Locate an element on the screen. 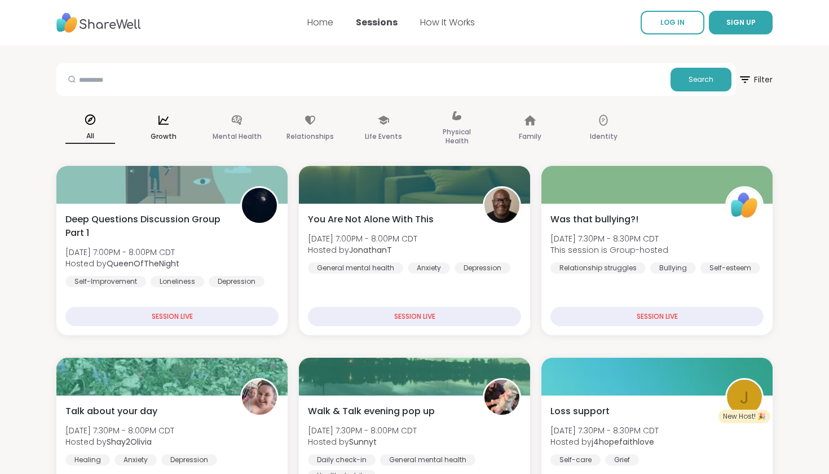 This screenshot has width=829, height=474. div: Daily check-in is located at coordinates (342, 460).